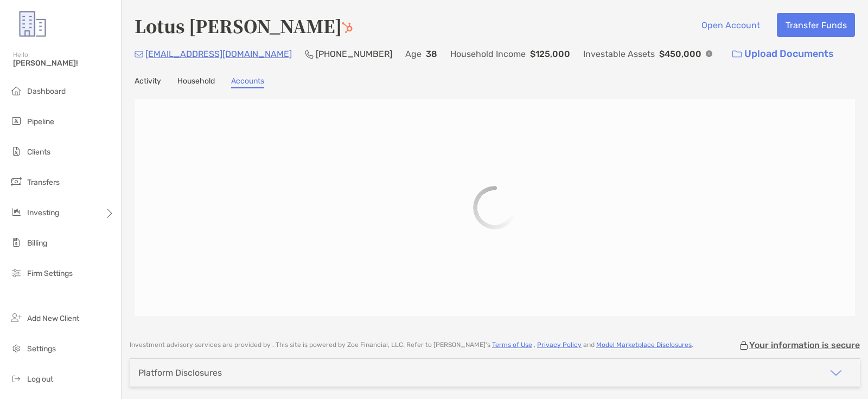 The height and width of the screenshot is (399, 868). Describe the element at coordinates (16, 318) in the screenshot. I see `img: add_new_client icon` at that location.